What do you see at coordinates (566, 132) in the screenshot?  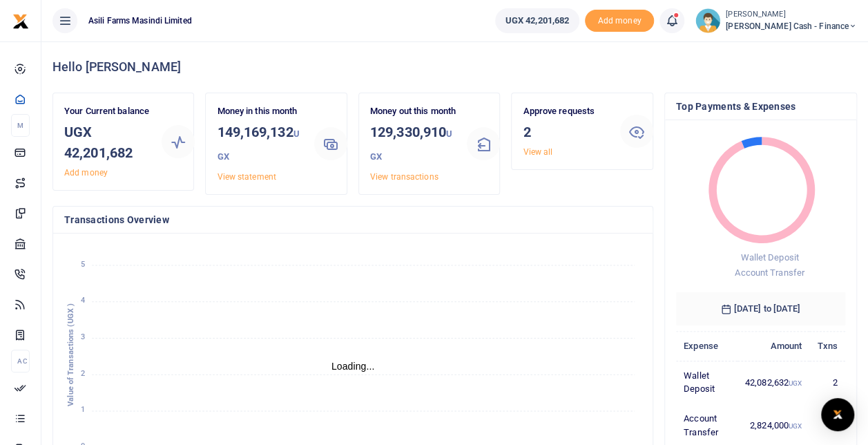 I see `h3: 2` at bounding box center [566, 132].